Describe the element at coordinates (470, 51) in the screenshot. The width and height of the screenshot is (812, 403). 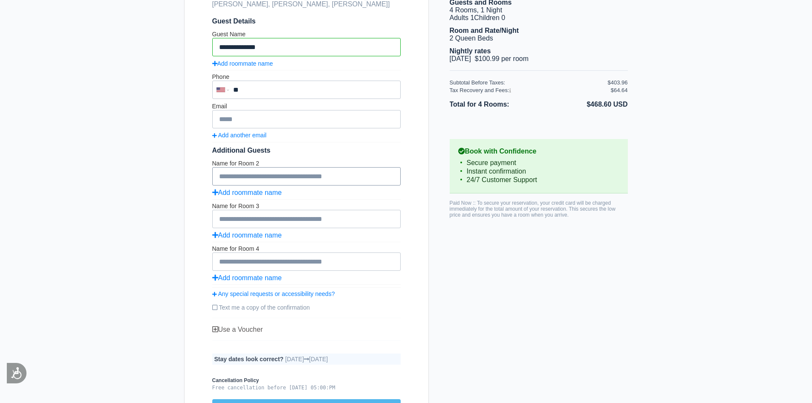
I see `b: Nightly rates` at that location.